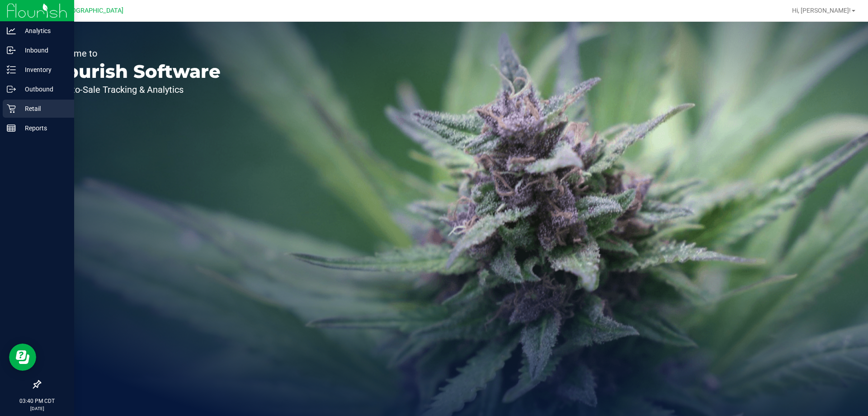 This screenshot has height=416, width=868. Describe the element at coordinates (12, 109) in the screenshot. I see `inline-svg: Retail` at that location.